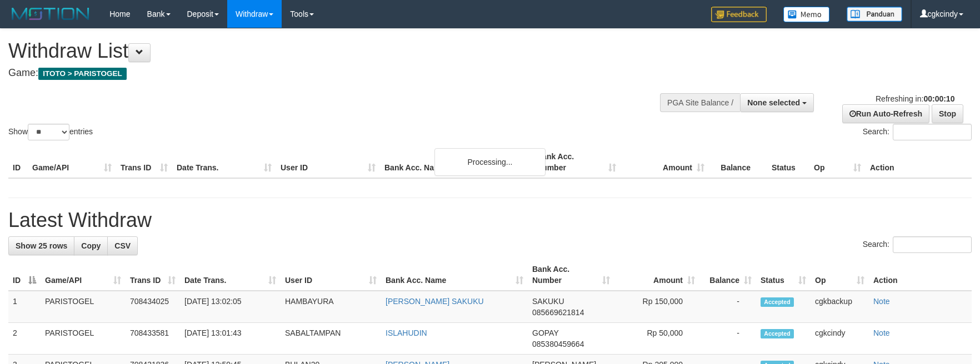 The height and width of the screenshot is (364, 980). I want to click on td: SABALTAMPAN, so click(331, 339).